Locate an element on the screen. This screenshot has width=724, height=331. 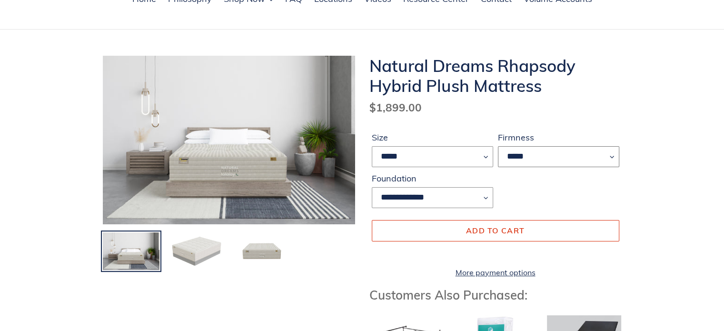
h1: Natural Dreams Rhapsody Hybrid Plush Mattress is located at coordinates (495, 76).